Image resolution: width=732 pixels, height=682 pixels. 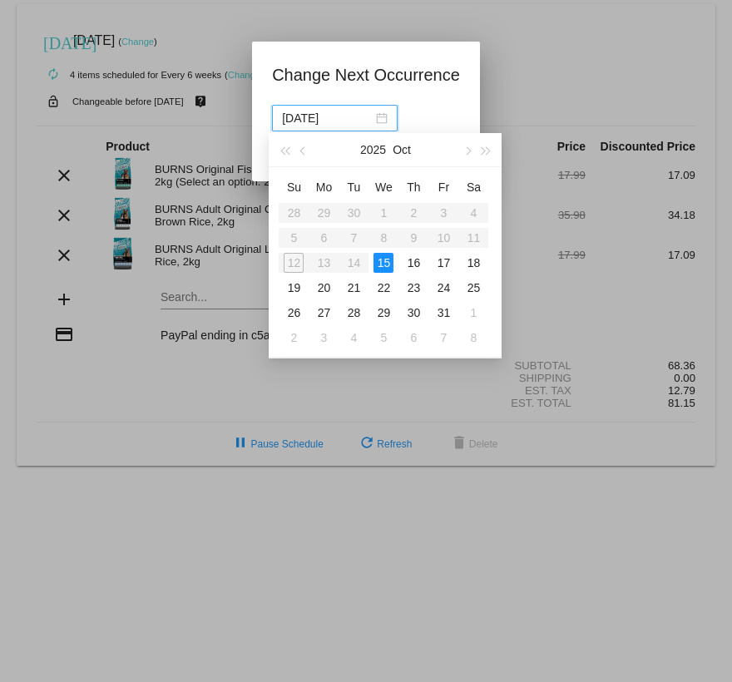 What do you see at coordinates (353, 313) in the screenshot?
I see `div: 28` at bounding box center [353, 313].